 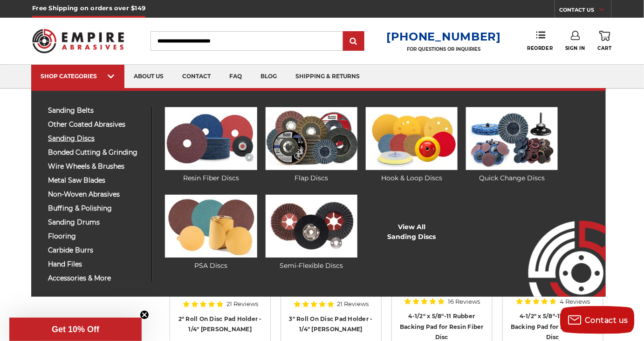 What do you see at coordinates (211, 138) in the screenshot?
I see `img: Resin Fiber Discs` at bounding box center [211, 138].